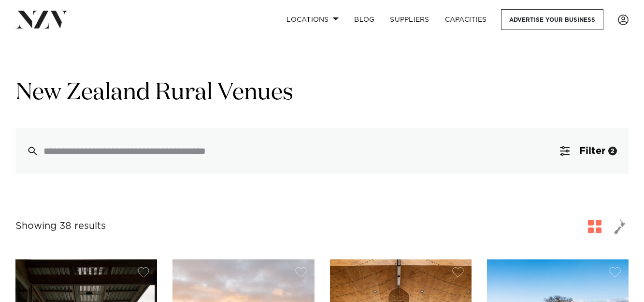 The width and height of the screenshot is (644, 302). I want to click on img: nzv-logo.png, so click(41, 20).